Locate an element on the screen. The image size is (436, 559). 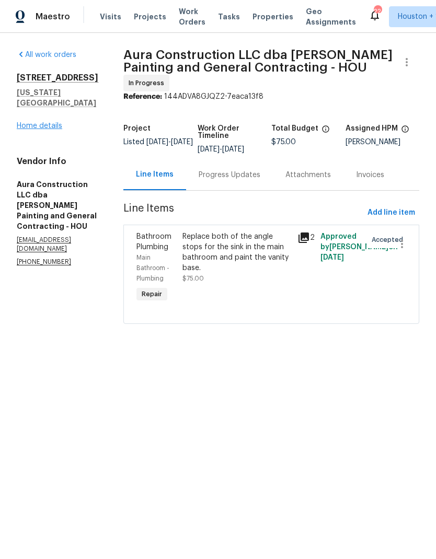
div: Progress Updates is located at coordinates (230, 175).